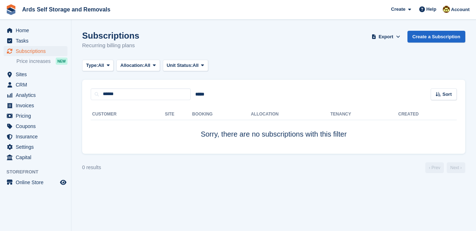 The width and height of the screenshot is (476, 231). I want to click on span: Help, so click(432, 9).